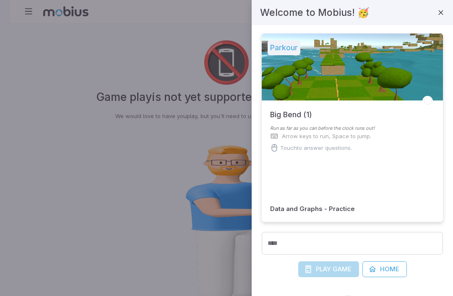 The image size is (453, 296). What do you see at coordinates (312, 209) in the screenshot?
I see `h6: Data and Graphs - Practice` at bounding box center [312, 209].